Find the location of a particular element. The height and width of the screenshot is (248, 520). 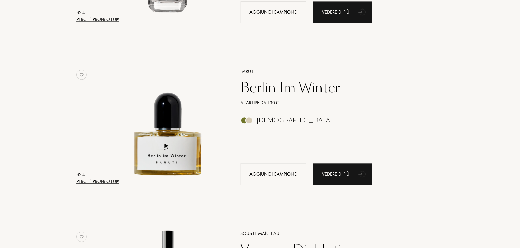

img: Berlin Im Winter Baruti is located at coordinates (168, 123).